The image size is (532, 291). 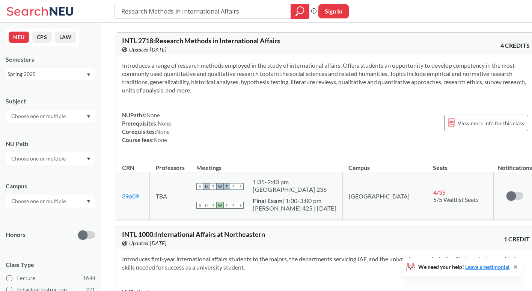 What do you see at coordinates (440, 192) in the screenshot?
I see `span: 4 / 35` at bounding box center [440, 192].